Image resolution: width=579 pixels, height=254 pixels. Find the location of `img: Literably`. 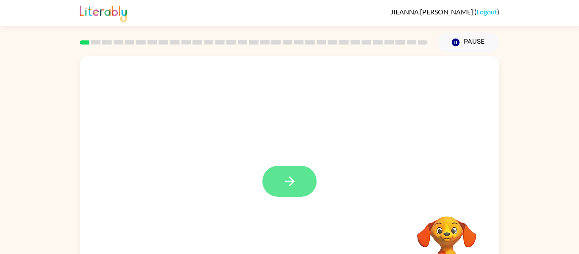

img: Literably is located at coordinates (103, 13).